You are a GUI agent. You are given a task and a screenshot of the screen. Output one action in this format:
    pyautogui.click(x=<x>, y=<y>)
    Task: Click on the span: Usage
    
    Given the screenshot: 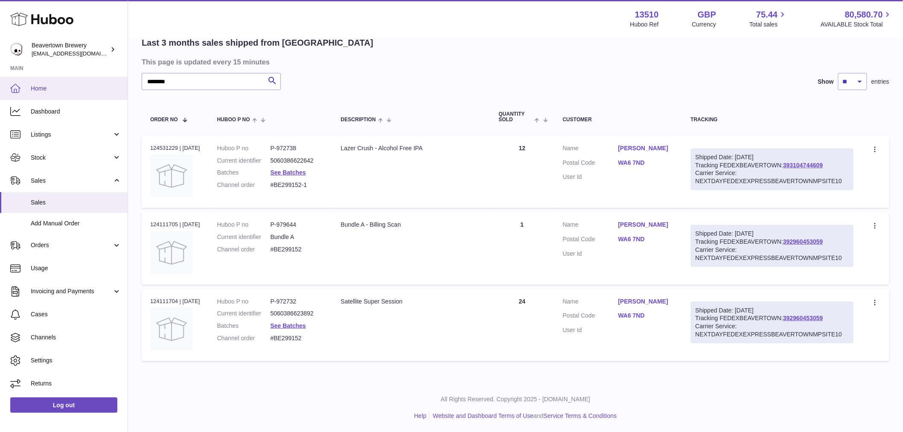 What is the action you would take?
    pyautogui.click(x=76, y=268)
    